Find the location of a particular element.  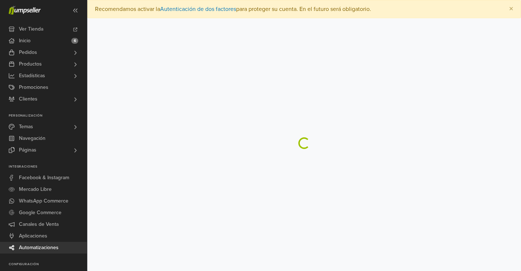

span: Temas is located at coordinates (26, 127).